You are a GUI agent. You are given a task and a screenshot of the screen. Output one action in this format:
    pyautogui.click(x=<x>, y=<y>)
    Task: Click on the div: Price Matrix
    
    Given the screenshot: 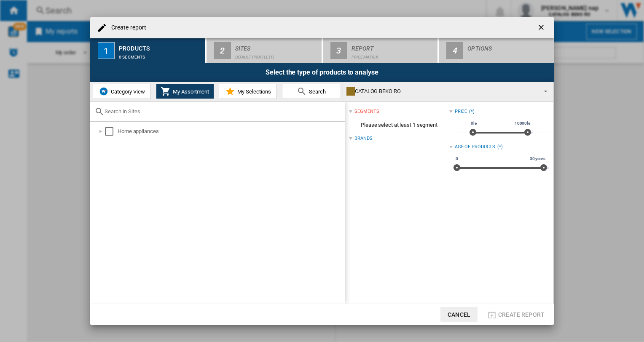 What is the action you would take?
    pyautogui.click(x=393, y=55)
    